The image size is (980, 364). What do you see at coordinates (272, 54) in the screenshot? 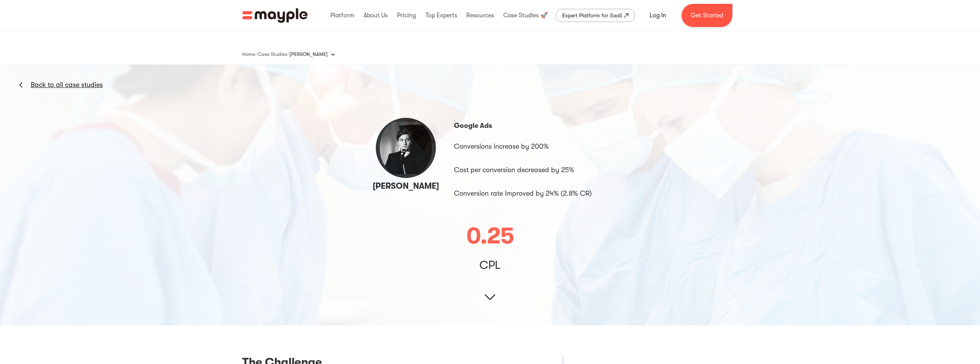
I see `a: Case Studies` at bounding box center [272, 54].